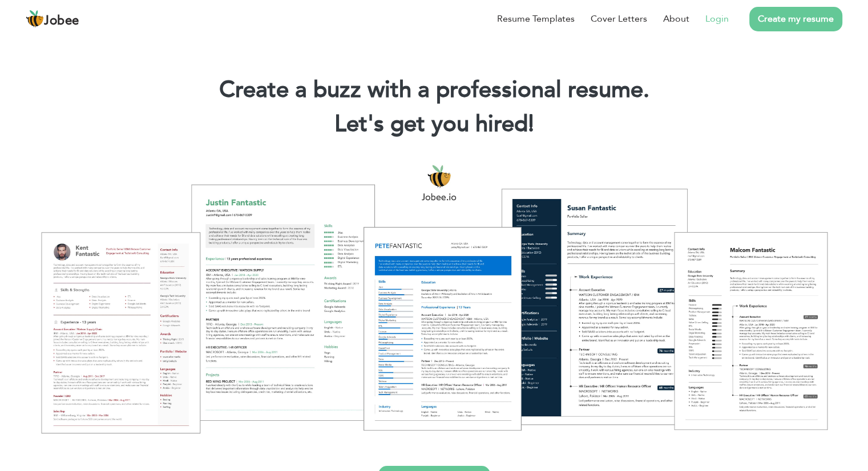  What do you see at coordinates (35, 19) in the screenshot?
I see `img: jobee.io` at bounding box center [35, 19].